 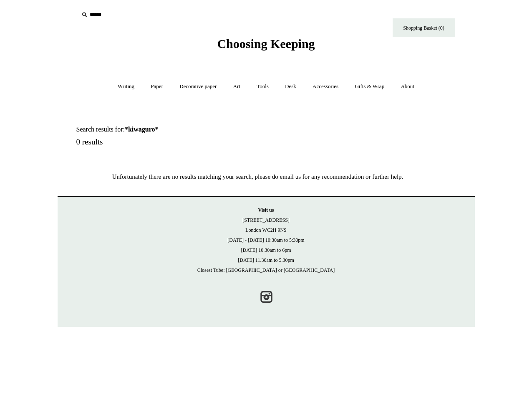 I want to click on h1: Search results for:, so click(x=176, y=129).